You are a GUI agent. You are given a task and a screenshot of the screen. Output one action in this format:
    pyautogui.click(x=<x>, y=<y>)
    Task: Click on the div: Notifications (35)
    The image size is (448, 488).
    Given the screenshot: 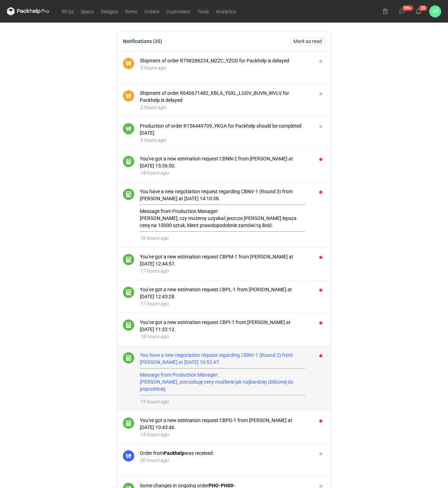 What is the action you would take?
    pyautogui.click(x=142, y=41)
    